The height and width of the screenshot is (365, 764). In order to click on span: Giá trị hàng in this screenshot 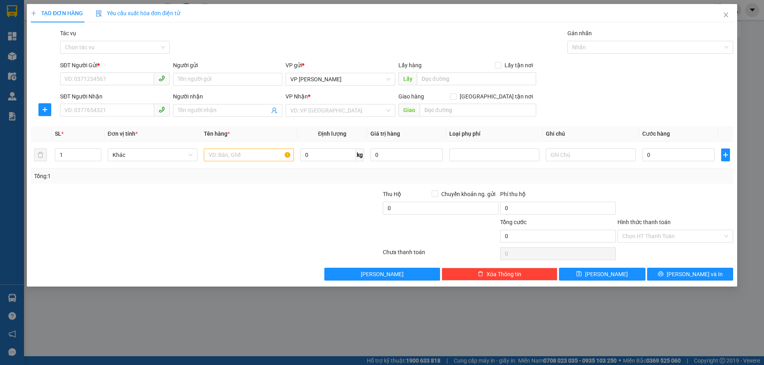, I will do `click(385, 134)`.